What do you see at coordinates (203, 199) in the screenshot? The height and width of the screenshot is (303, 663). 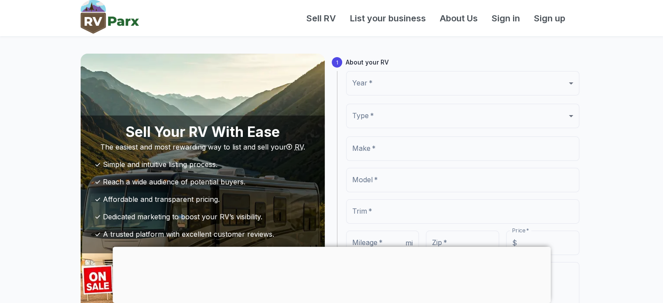 I see `li: ✓ Affordable and transparent pricing.` at bounding box center [203, 199].